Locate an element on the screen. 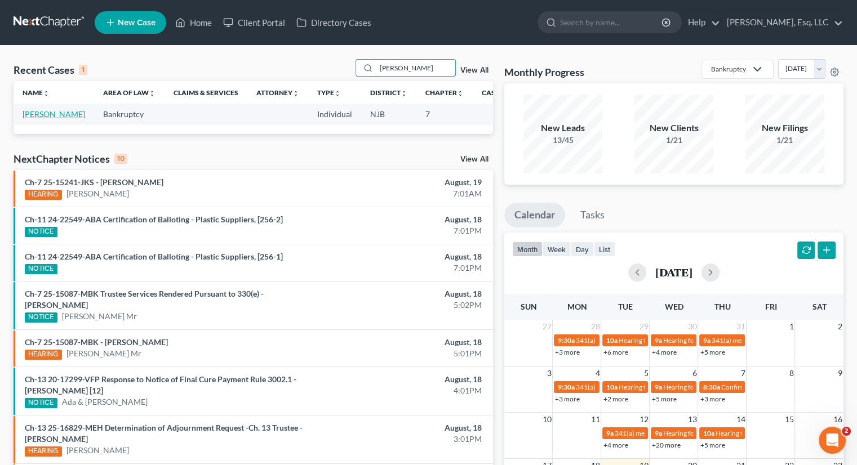 The width and height of the screenshot is (857, 465). span: 10 is located at coordinates (547, 420).